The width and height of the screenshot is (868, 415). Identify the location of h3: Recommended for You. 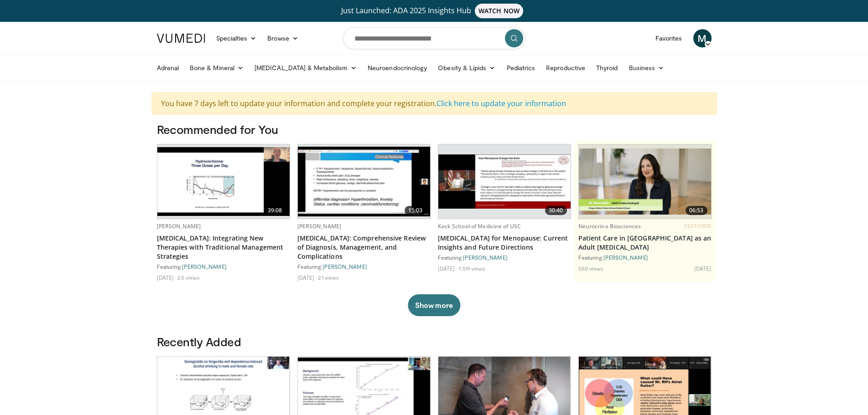
(434, 130).